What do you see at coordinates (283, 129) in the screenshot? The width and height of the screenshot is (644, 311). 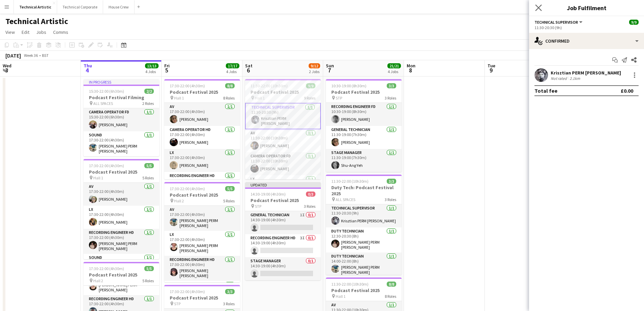 I see `app-job-card: 11:30-22:00 (10h30m)9/9Podcast Festival 2025 Hall 19 RolesTechnical Supervisor1/111:30-20:30 (9h)...` at bounding box center [283, 129].